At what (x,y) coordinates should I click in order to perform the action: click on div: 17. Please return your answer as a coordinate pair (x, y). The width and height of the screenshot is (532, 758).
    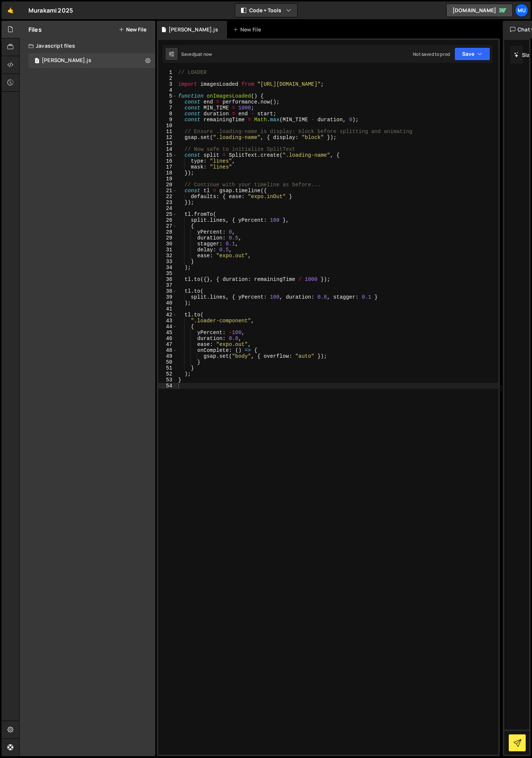
    Looking at the image, I should click on (167, 167).